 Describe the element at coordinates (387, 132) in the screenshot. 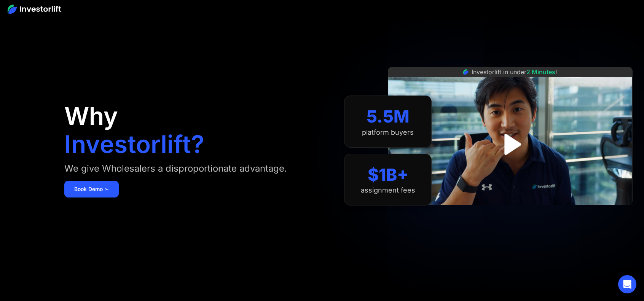

I see `div: platform buyers` at that location.